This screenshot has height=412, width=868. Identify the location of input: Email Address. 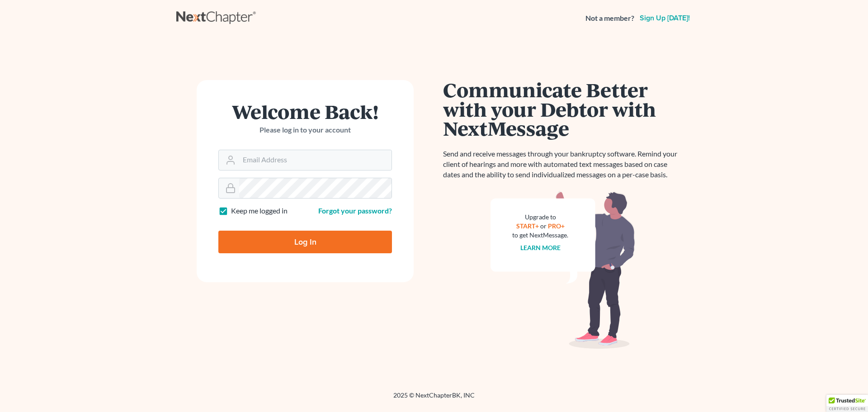
(315, 160).